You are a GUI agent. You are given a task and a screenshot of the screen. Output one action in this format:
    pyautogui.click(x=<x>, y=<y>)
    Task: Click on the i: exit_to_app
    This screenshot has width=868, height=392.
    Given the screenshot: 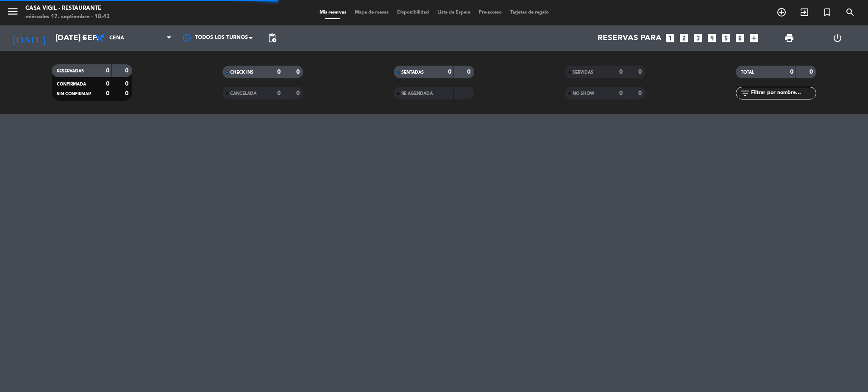 What is the action you would take?
    pyautogui.click(x=804, y=12)
    